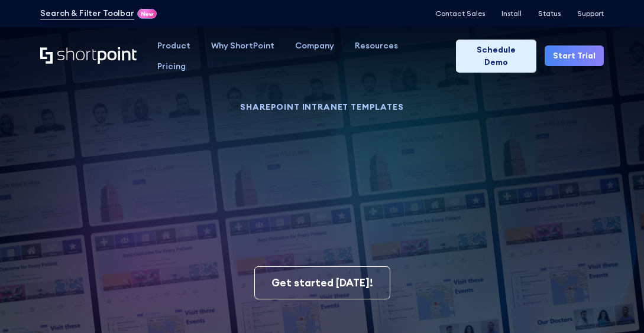 The height and width of the screenshot is (333, 644). I want to click on a: Schedule Demo, so click(496, 56).